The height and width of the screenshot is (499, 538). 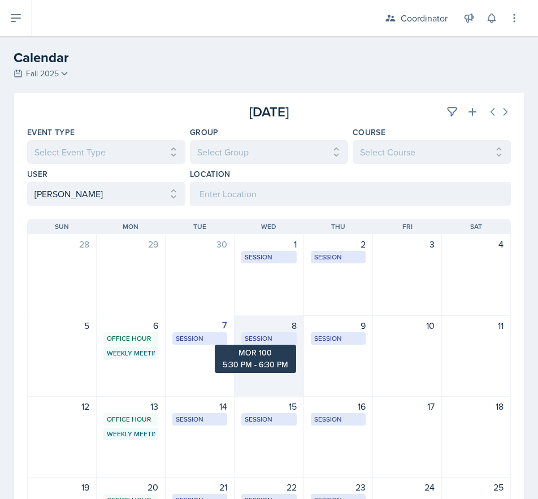 I want to click on span: Wed, so click(x=269, y=227).